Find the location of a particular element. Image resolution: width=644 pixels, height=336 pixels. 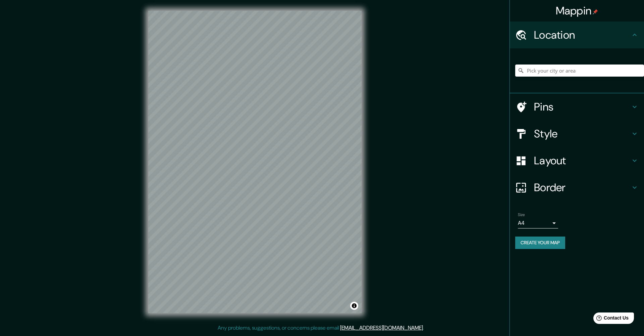

p: Any problems, suggestions, or concerns please email . is located at coordinates (320, 328).